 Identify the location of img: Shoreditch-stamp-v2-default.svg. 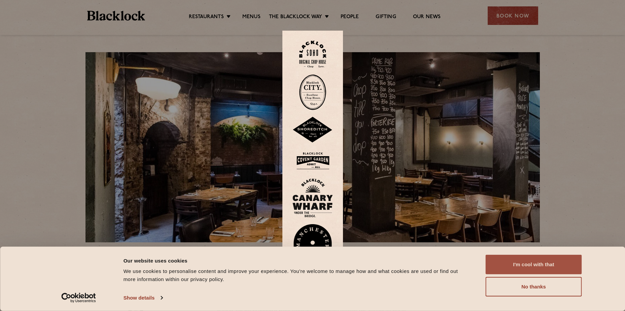
(313, 130).